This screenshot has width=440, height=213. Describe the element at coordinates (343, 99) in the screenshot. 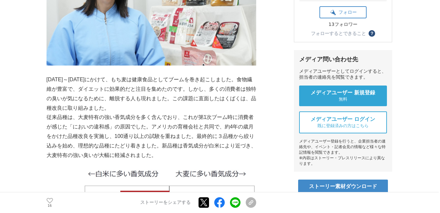

I see `span: 無料` at that location.